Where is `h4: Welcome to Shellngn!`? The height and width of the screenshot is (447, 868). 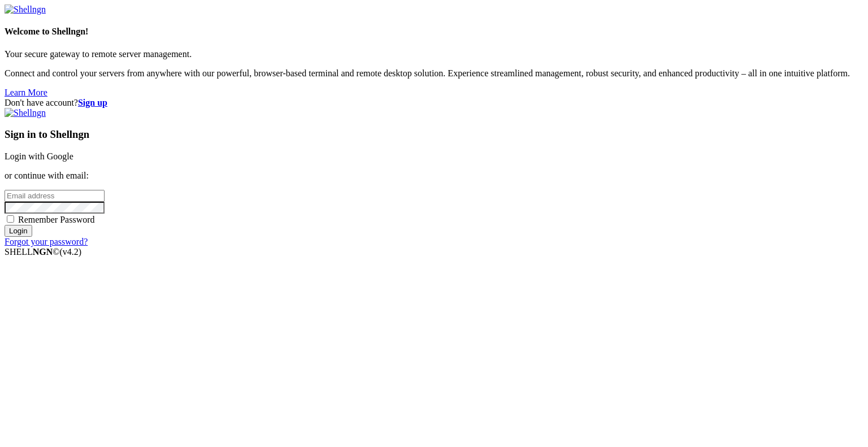
h4: Welcome to Shellngn! is located at coordinates (434, 31).